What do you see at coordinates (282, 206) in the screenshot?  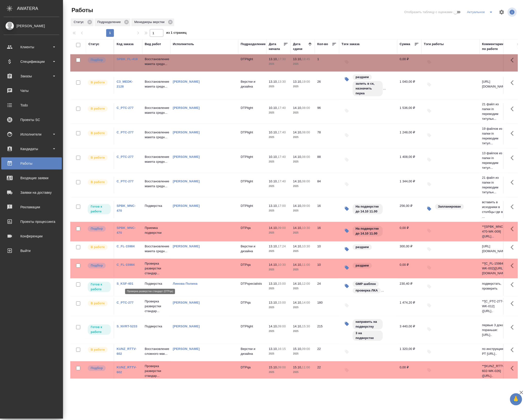 I see `p: 17:00` at bounding box center [282, 206].